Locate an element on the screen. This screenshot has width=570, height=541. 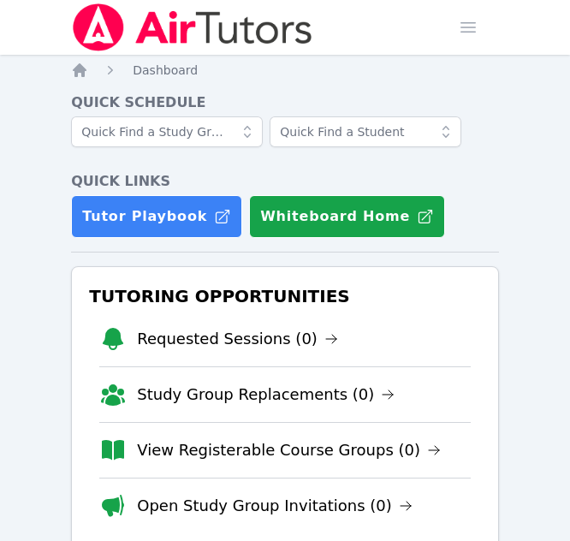
span: Dashboard is located at coordinates (165, 70).